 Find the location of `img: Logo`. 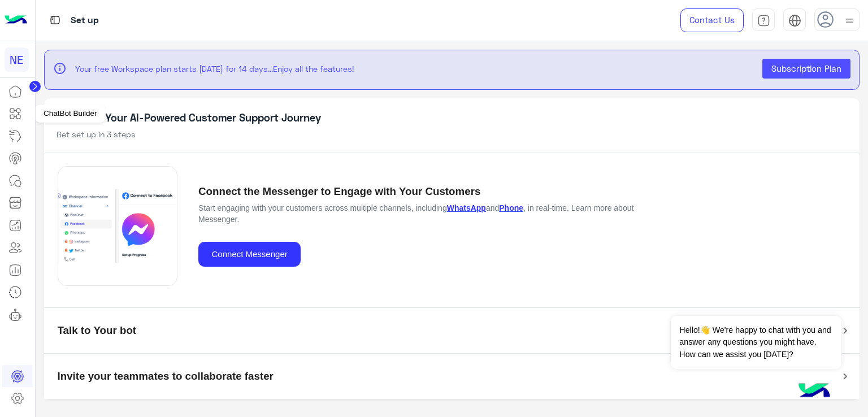

img: Logo is located at coordinates (16, 20).